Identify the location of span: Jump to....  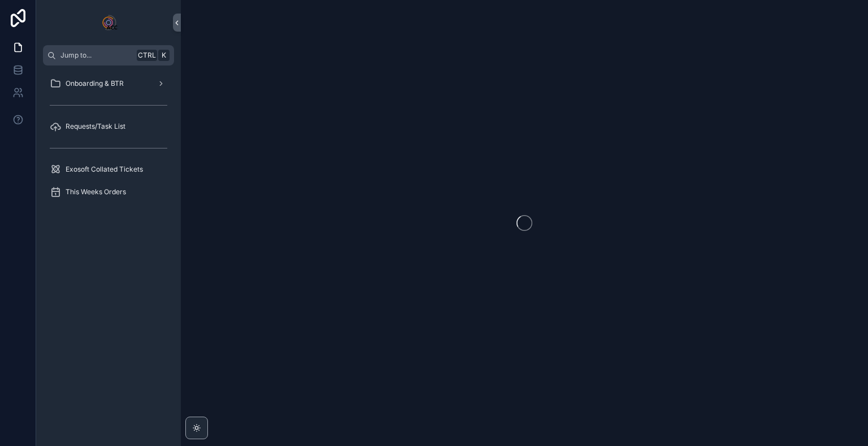
(96, 56).